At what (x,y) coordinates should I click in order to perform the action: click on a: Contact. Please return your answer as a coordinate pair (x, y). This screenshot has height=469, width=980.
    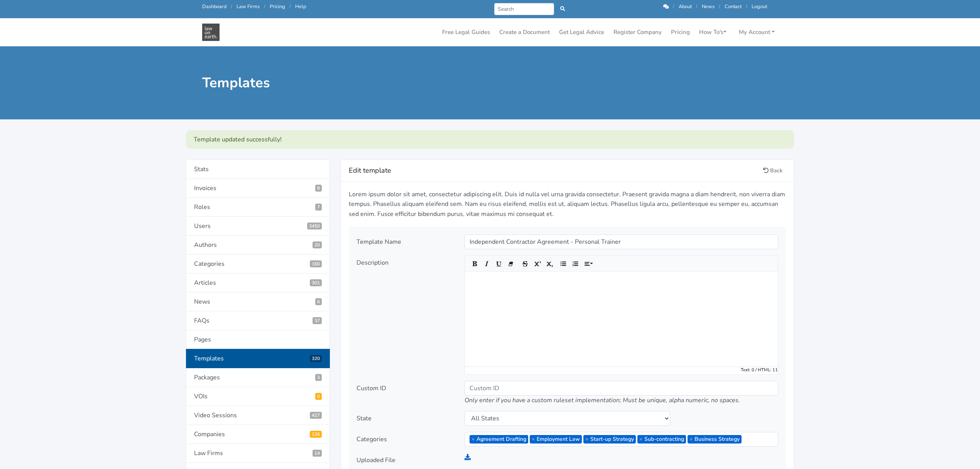
    Looking at the image, I should click on (733, 7).